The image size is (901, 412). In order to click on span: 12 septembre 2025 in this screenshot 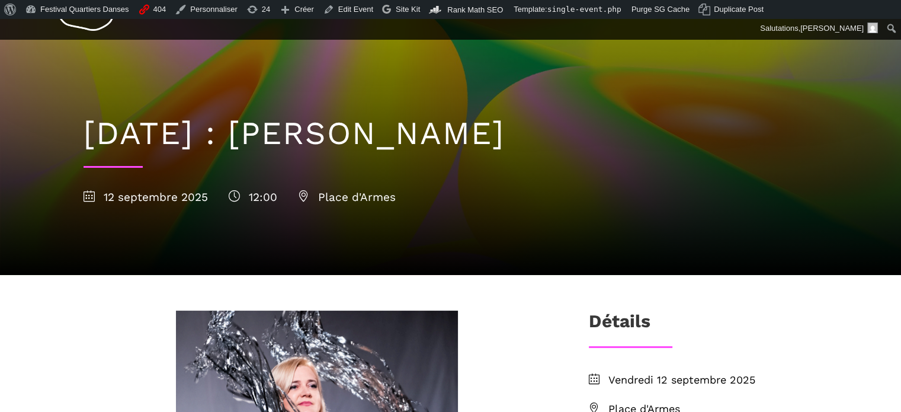, I will do `click(146, 197)`.